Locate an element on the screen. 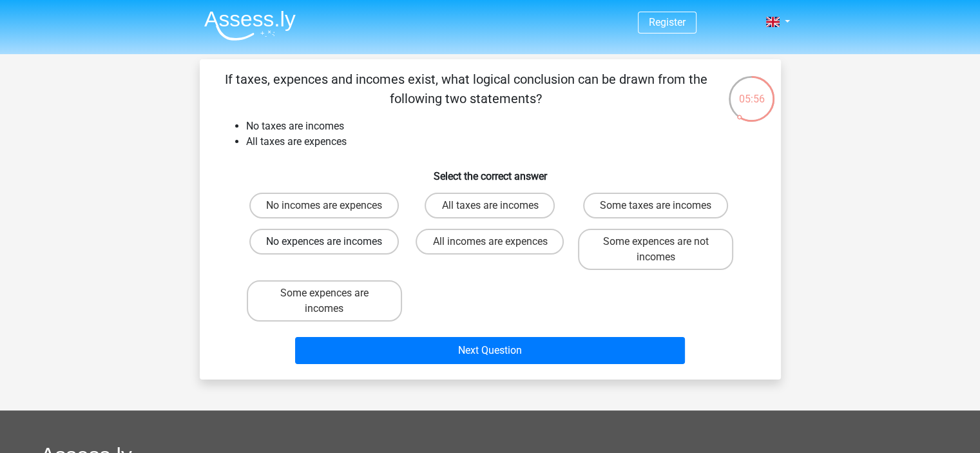 This screenshot has height=453, width=980. label: All taxes are incomes is located at coordinates (490, 206).